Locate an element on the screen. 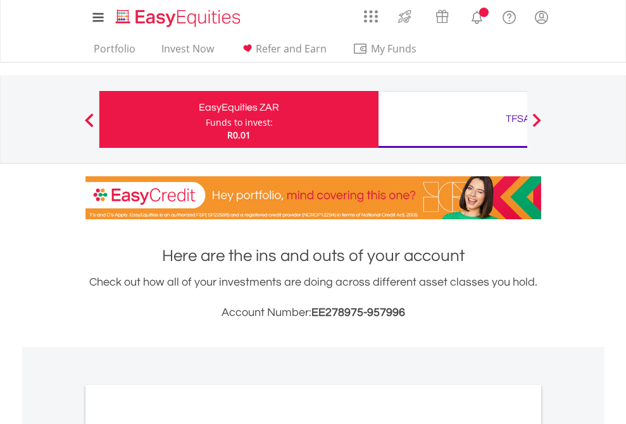 The image size is (626, 424). a: Home page is located at coordinates (178, 16).